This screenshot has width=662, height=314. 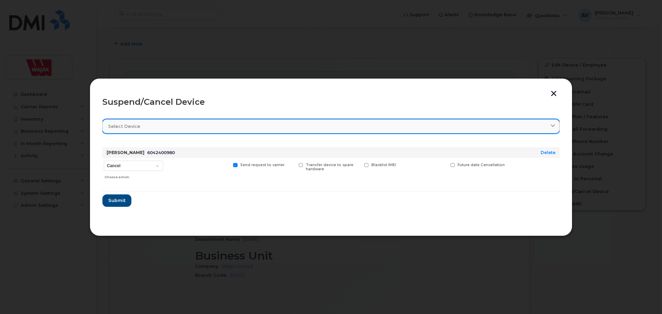 What do you see at coordinates (331, 102) in the screenshot?
I see `div: Suspend/Cancel Device` at bounding box center [331, 102].